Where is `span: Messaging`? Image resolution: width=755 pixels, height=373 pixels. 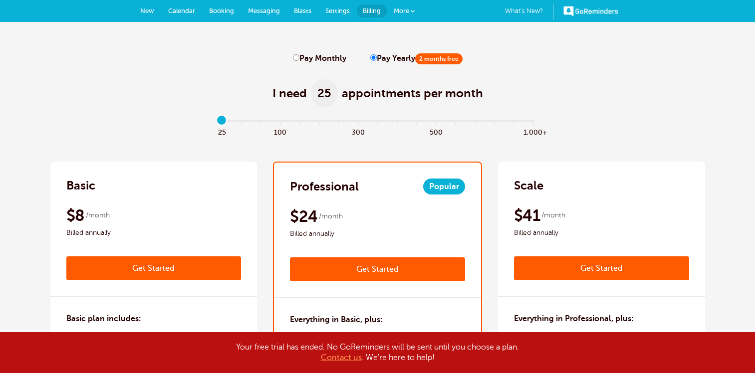 span: Messaging is located at coordinates (264, 10).